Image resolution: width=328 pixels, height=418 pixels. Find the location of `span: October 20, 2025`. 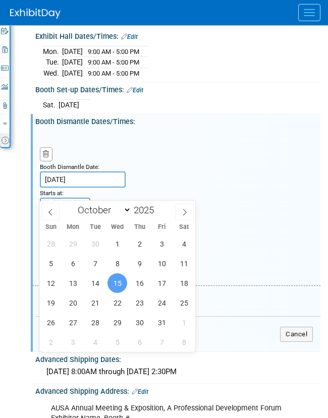

span: October 20, 2025 is located at coordinates (73, 302).